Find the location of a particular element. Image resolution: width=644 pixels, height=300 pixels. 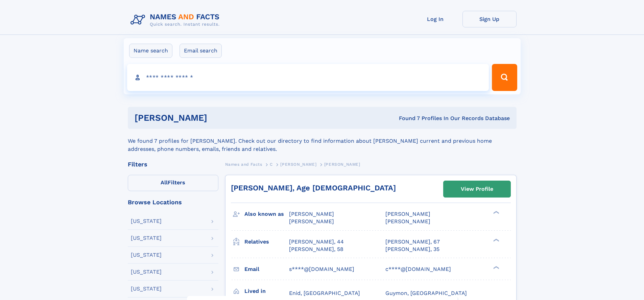

img: Logo Names and Facts is located at coordinates (176, 20).